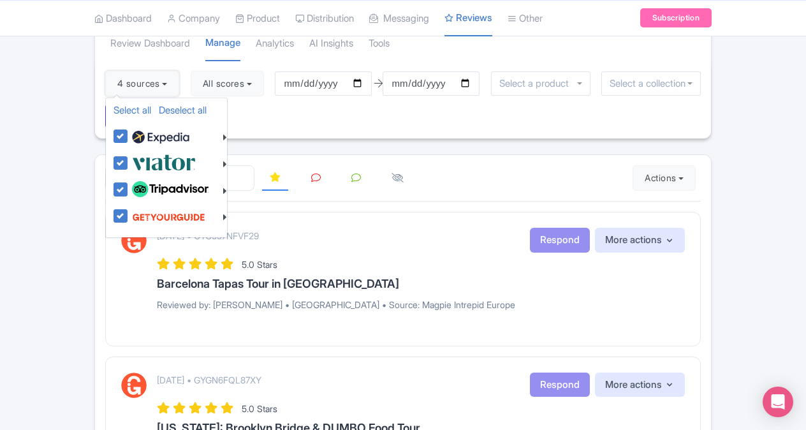  What do you see at coordinates (537, 83) in the screenshot?
I see `input: Select a product` at bounding box center [537, 83].